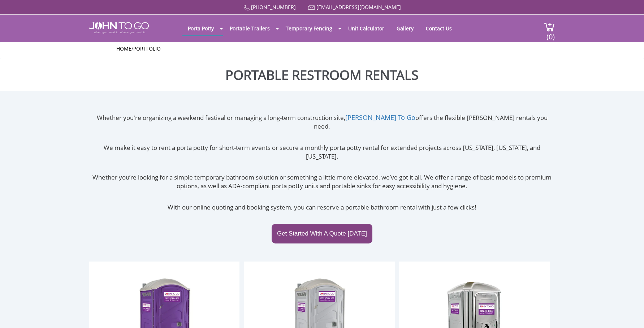 This screenshot has height=328, width=644. What do you see at coordinates (550, 34) in the screenshot?
I see `span: (0)` at bounding box center [550, 34].